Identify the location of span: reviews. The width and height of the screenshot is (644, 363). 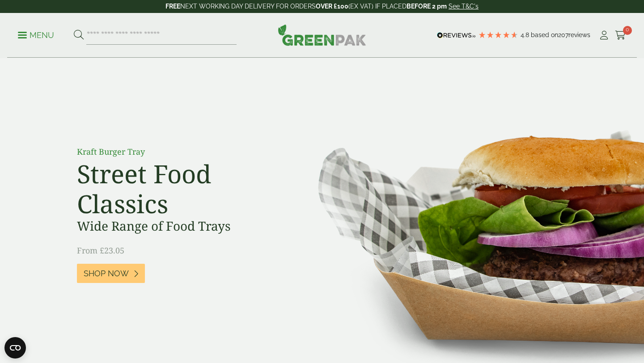
(579, 35).